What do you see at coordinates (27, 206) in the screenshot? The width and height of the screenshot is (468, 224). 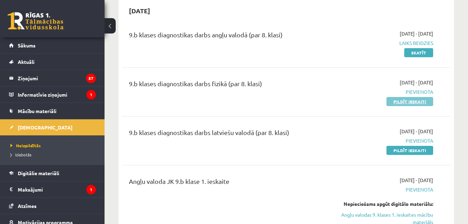 I see `span: Atzīmes` at bounding box center [27, 206].